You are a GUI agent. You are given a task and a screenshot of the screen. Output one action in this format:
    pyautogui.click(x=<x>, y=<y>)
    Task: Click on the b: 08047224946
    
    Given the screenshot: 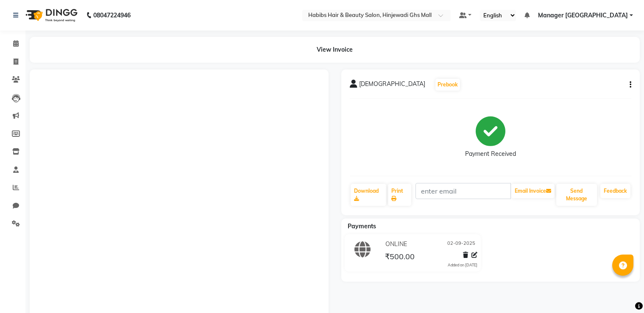 What is the action you would take?
    pyautogui.click(x=112, y=15)
    